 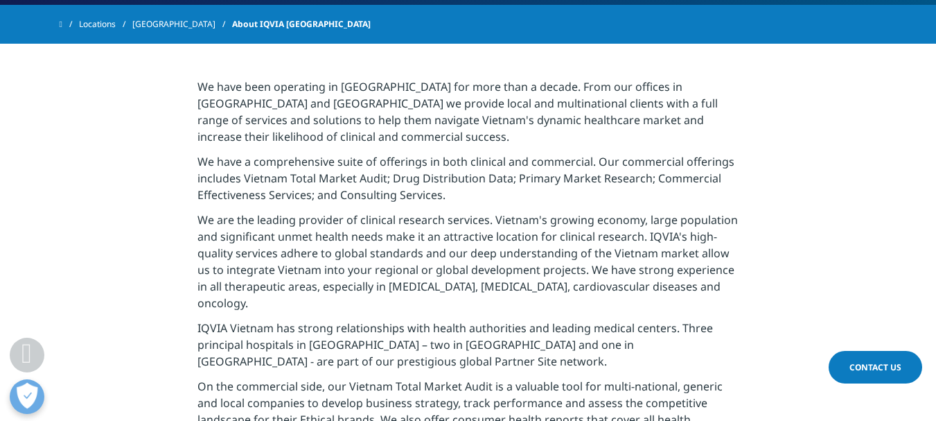 What do you see at coordinates (468, 348) in the screenshot?
I see `p: IQVIA Vietnam has strong relationships with health authorities and leading medical centers. Three...` at bounding box center [468, 348].